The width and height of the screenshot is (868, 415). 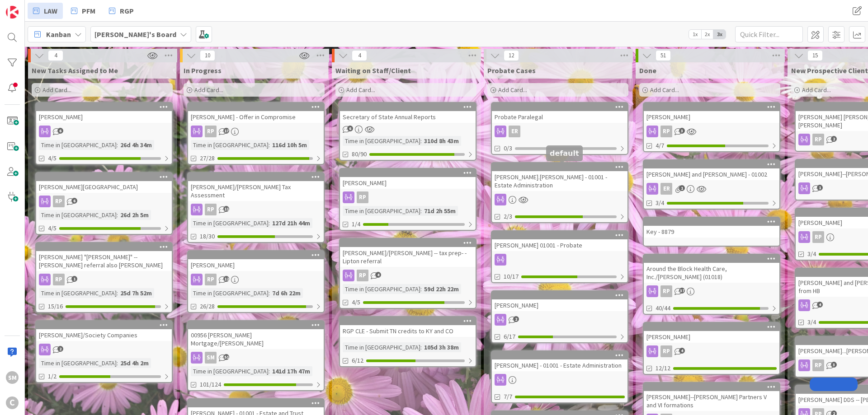 What do you see at coordinates (440, 211) in the screenshot?
I see `div: 71d 2h 55m` at bounding box center [440, 211].